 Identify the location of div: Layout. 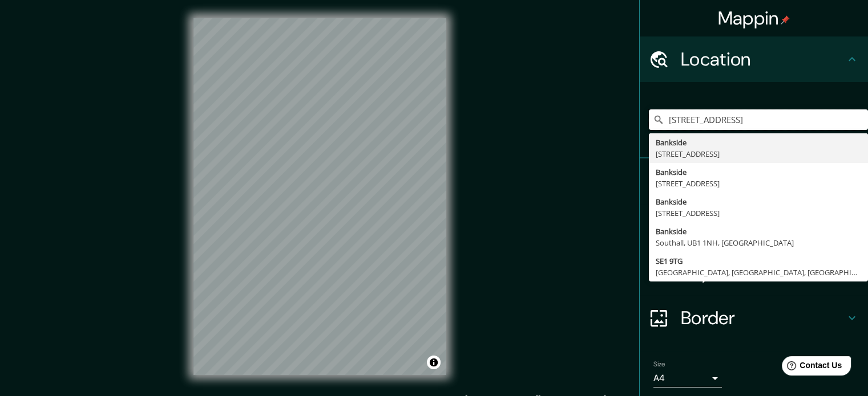
(753, 272).